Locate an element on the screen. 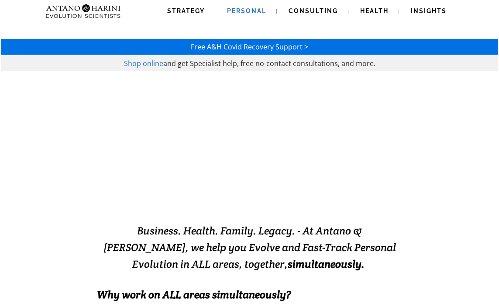  span: Why work on ALL areas simultaneously? is located at coordinates (194, 294).